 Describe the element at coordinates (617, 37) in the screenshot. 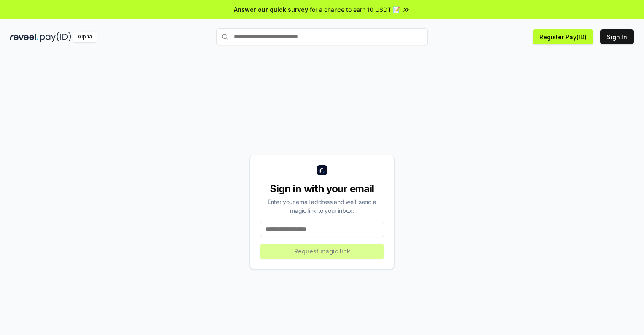

I see `button: Sign In` at that location.